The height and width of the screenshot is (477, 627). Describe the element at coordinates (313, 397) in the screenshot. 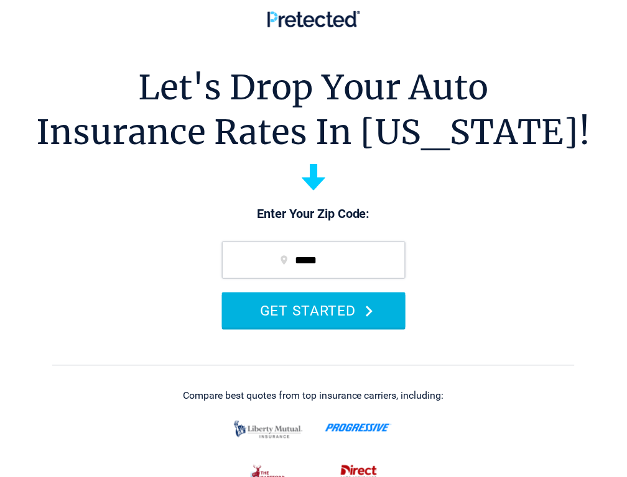

I see `div: Compare best quotes from top insurance carriers, including:` at that location.